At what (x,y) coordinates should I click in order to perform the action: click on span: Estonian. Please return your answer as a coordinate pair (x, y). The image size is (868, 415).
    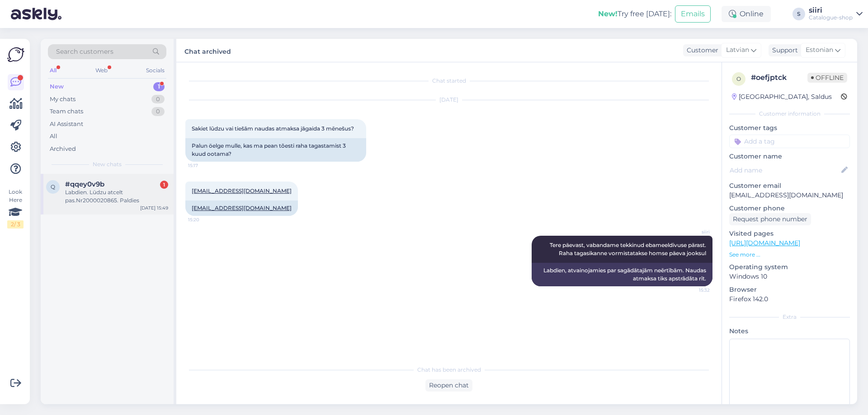
    Looking at the image, I should click on (819, 50).